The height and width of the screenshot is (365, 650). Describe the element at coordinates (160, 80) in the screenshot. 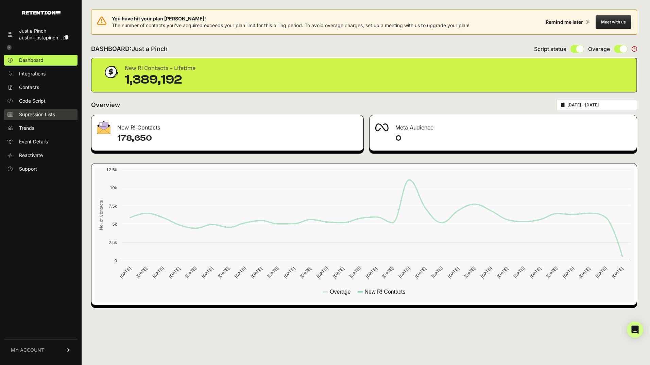

I see `div: 1,389,192` at that location.